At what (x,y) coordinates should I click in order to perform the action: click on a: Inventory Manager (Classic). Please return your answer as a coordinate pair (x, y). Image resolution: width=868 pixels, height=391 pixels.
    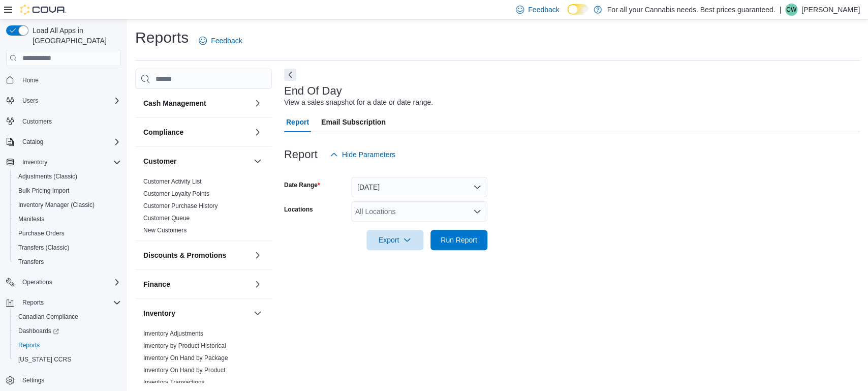
    Looking at the image, I should click on (56, 205).